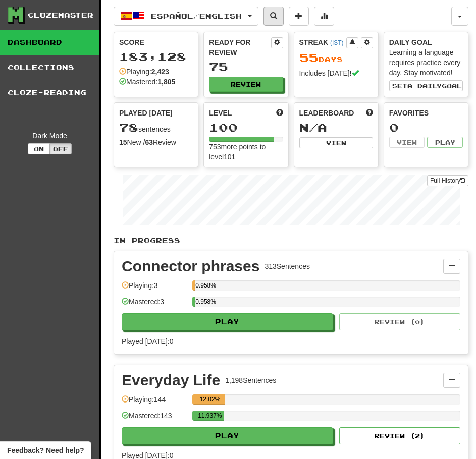 The height and width of the screenshot is (459, 476). I want to click on div: 0, so click(426, 127).